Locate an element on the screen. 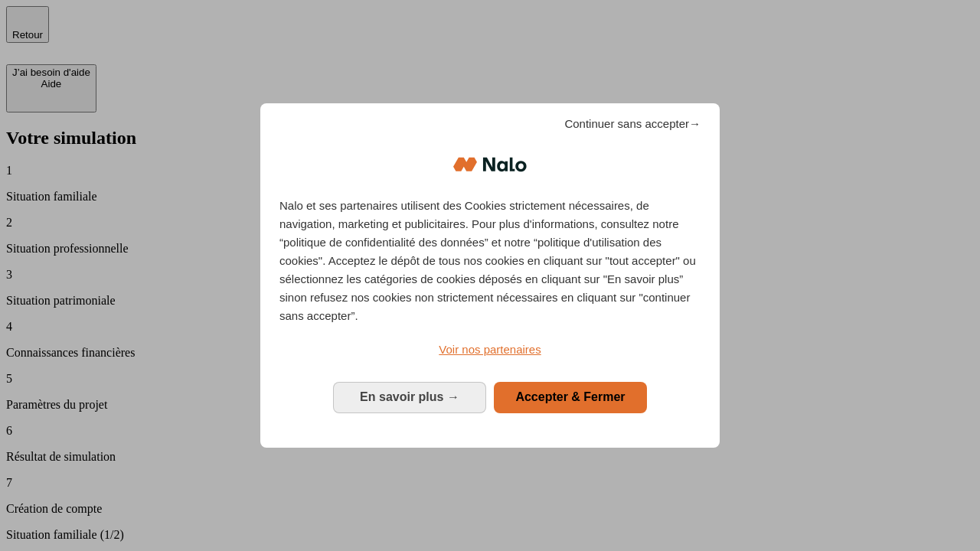 Image resolution: width=980 pixels, height=551 pixels. span: Accepter & Fermer is located at coordinates (569, 396).